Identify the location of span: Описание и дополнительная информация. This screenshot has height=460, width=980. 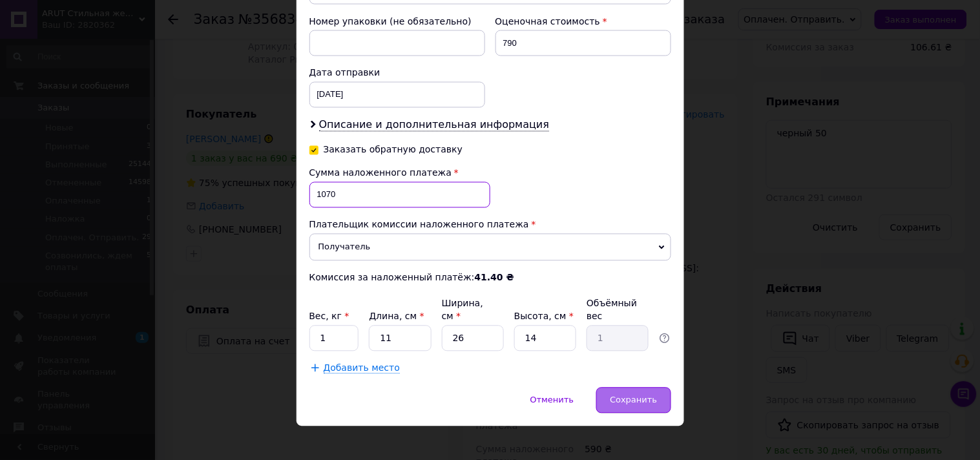
(434, 125).